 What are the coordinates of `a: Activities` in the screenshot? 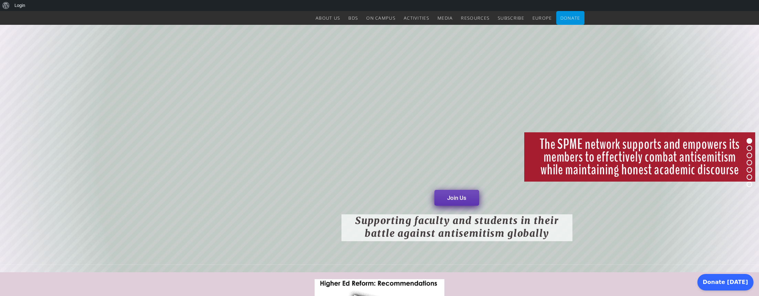 It's located at (416, 18).